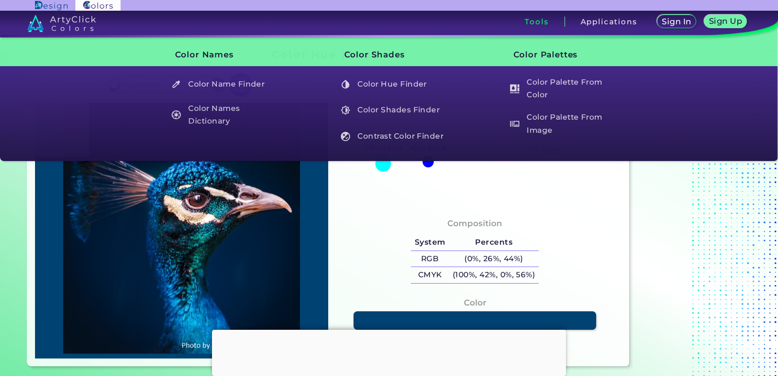 The image size is (778, 376). Describe the element at coordinates (393, 110) in the screenshot. I see `a: Color Shades Finder` at that location.